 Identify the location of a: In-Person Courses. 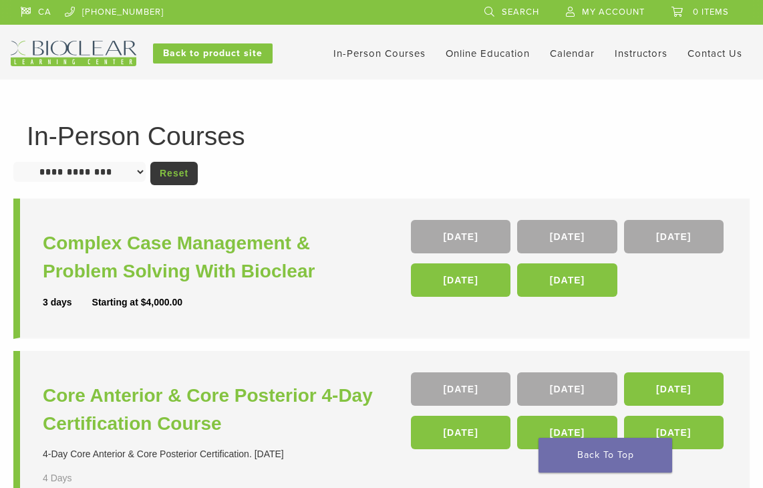
(380, 53).